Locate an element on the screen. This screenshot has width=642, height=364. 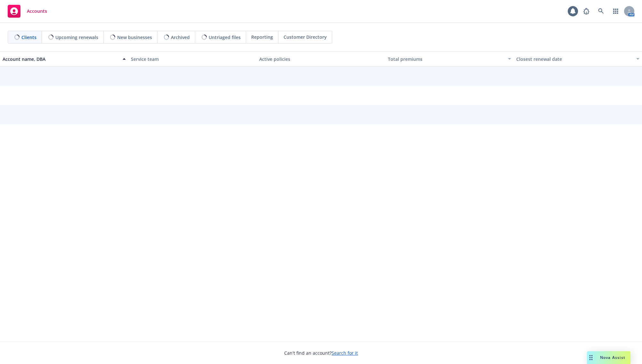
span: Customer Directory is located at coordinates (305, 37).